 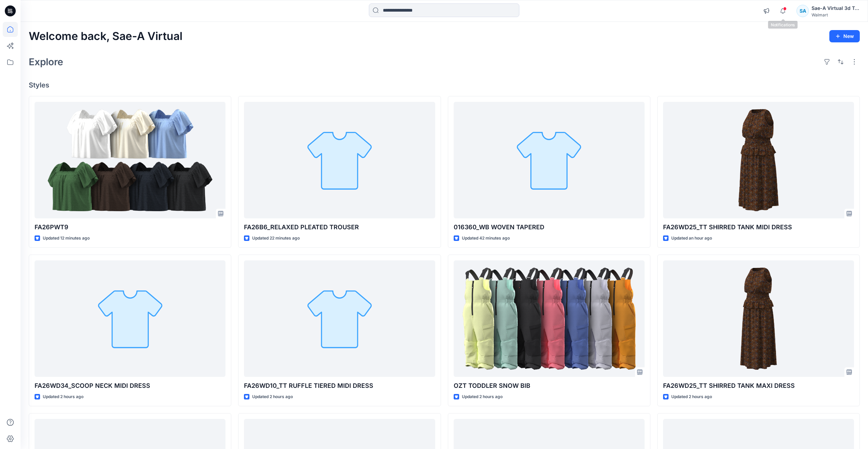 What do you see at coordinates (835, 15) in the screenshot?
I see `div: Walmart` at bounding box center [835, 15].